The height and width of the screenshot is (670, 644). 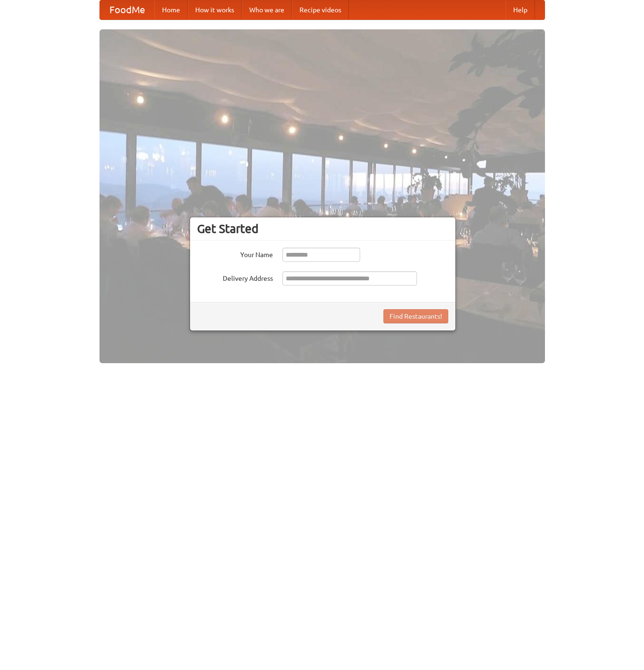 I want to click on h3: Get Started, so click(x=323, y=228).